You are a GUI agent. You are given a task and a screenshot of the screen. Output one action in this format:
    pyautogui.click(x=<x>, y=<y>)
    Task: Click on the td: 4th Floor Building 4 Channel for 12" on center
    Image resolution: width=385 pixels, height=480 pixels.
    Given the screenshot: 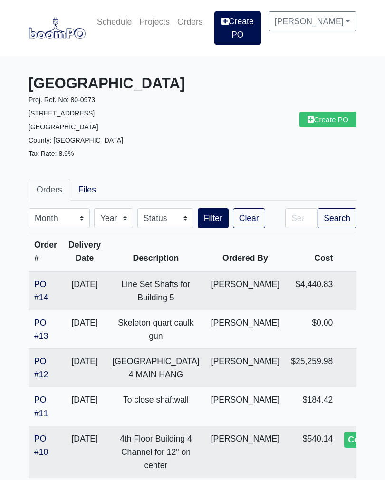 What is the action you would take?
    pyautogui.click(x=155, y=451)
    